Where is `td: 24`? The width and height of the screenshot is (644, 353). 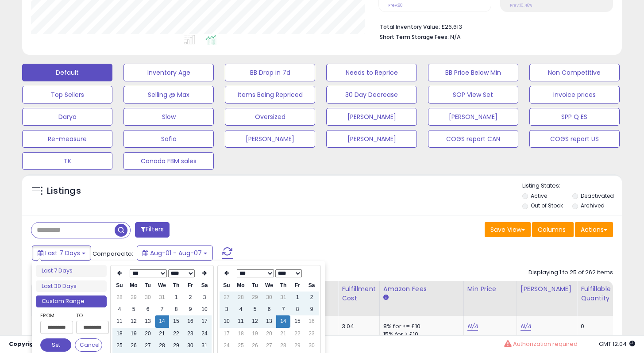
td: 24 is located at coordinates (205, 333).